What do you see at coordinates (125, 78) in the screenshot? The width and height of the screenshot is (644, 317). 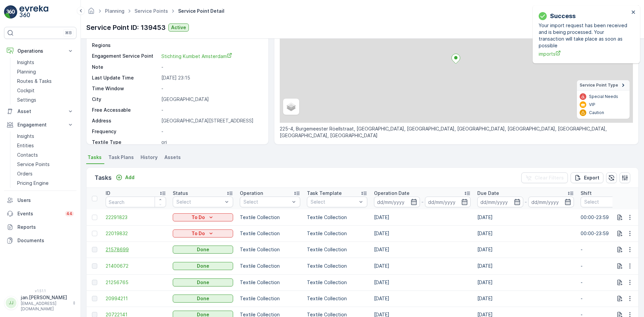 I see `p: Last Update Time` at bounding box center [125, 78].